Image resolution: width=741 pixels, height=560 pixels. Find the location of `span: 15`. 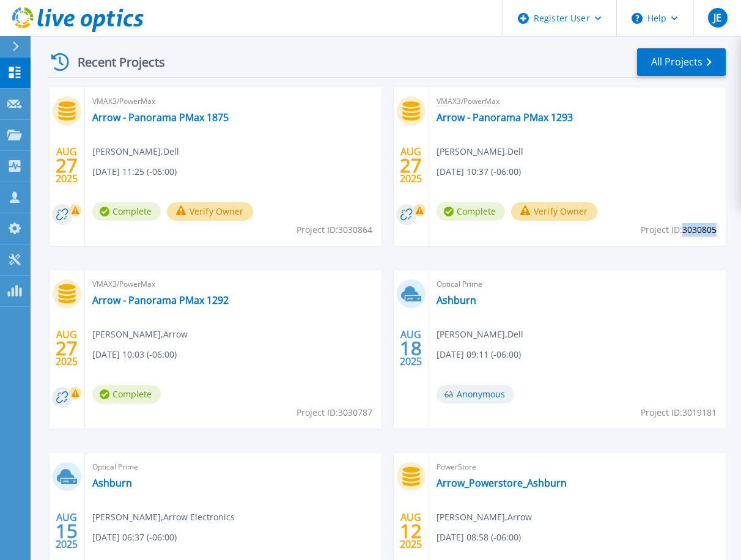

span: 15 is located at coordinates (66, 531).